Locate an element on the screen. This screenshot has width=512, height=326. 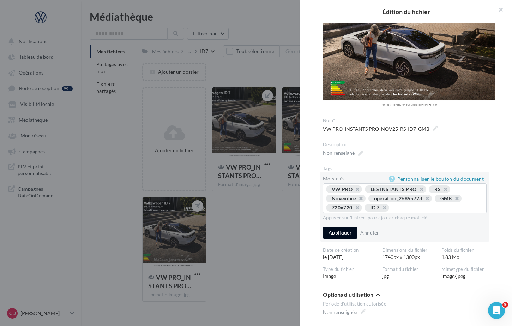
div: RS is located at coordinates (437, 189).